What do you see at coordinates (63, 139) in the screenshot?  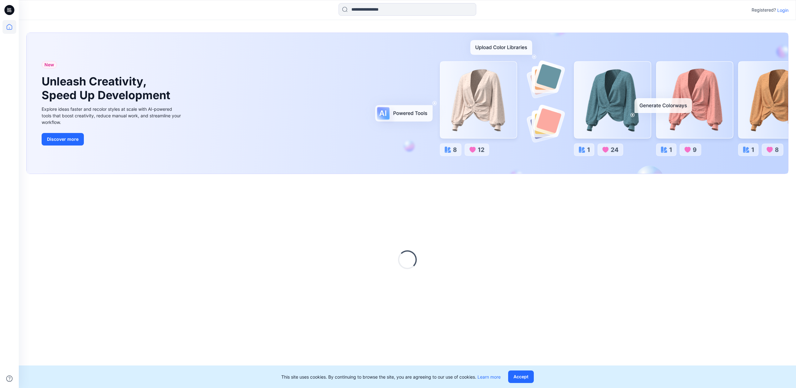 I see `button: Discover more` at bounding box center [63, 139].